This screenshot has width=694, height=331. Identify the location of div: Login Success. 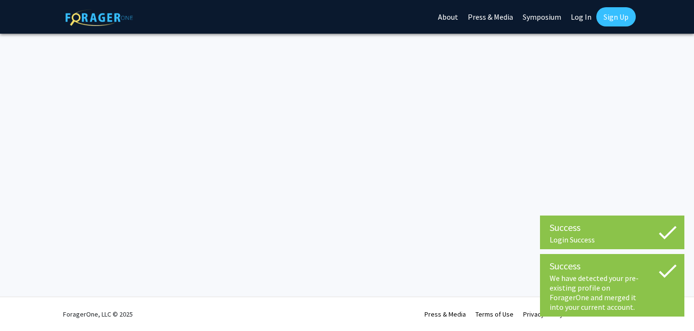
(612, 240).